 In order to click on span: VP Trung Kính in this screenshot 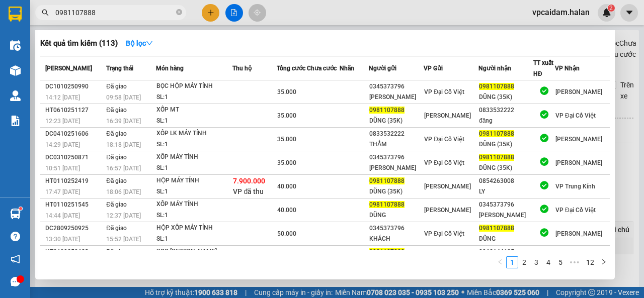, I will do `click(575, 187)`.